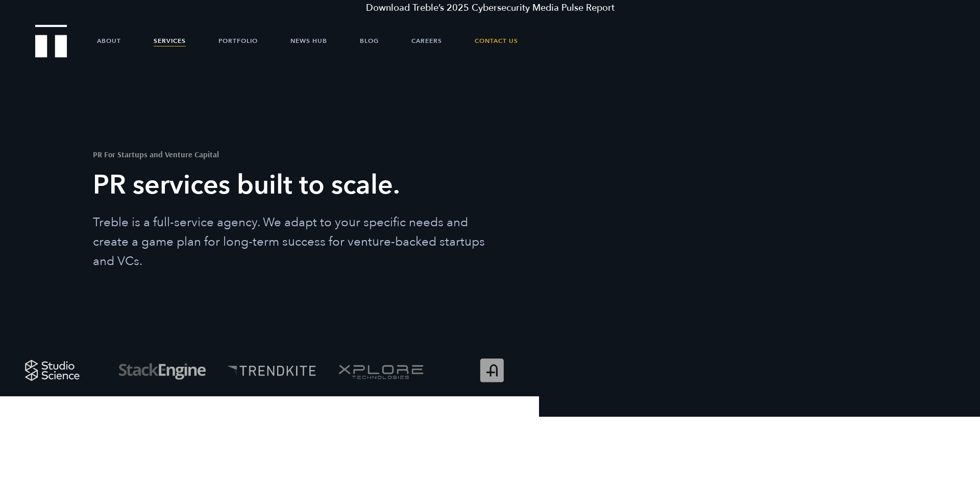  Describe the element at coordinates (109, 41) in the screenshot. I see `a: About` at that location.